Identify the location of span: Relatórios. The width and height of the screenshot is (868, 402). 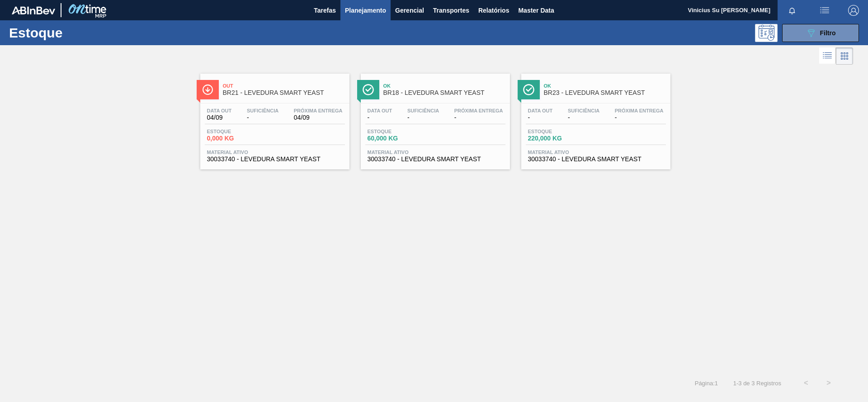
(494, 10).